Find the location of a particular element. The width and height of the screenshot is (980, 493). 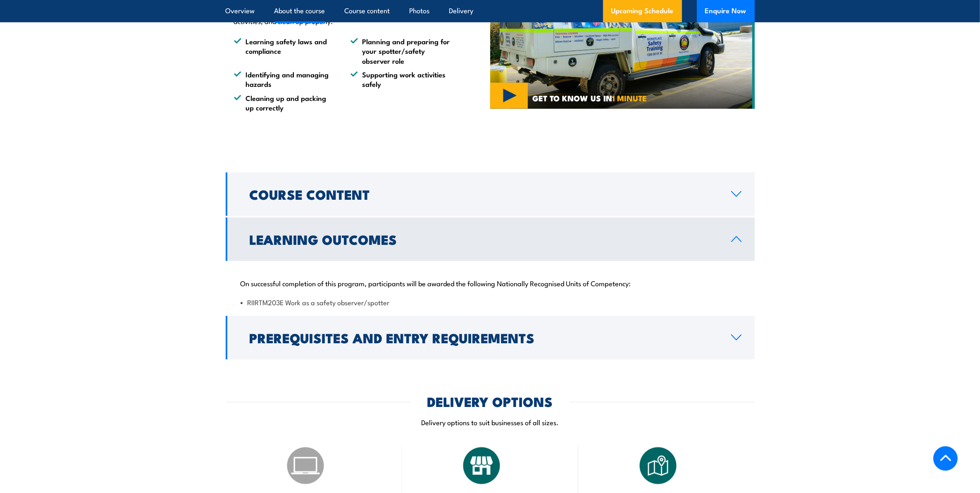

h2: Prerequisites and Entry Requirements is located at coordinates (483, 338).